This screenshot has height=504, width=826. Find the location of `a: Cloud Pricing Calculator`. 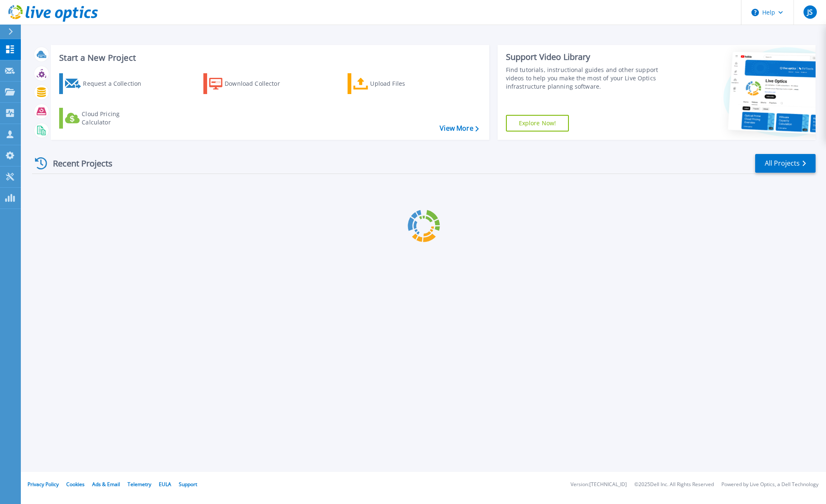

a: Cloud Pricing Calculator is located at coordinates (105, 118).